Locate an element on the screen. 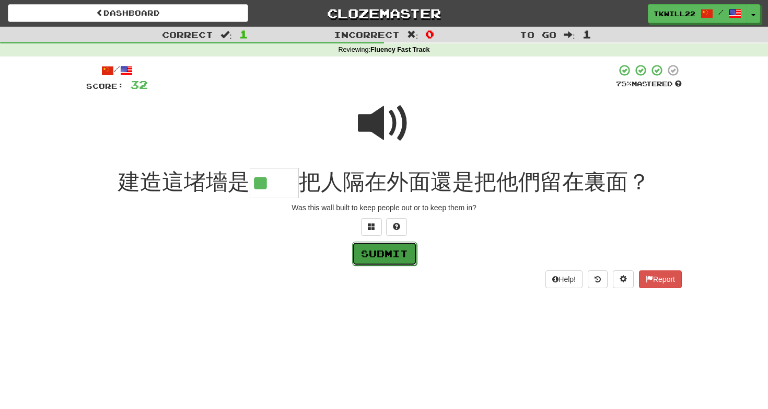  span: 建造這堵墻是 is located at coordinates (184, 181).